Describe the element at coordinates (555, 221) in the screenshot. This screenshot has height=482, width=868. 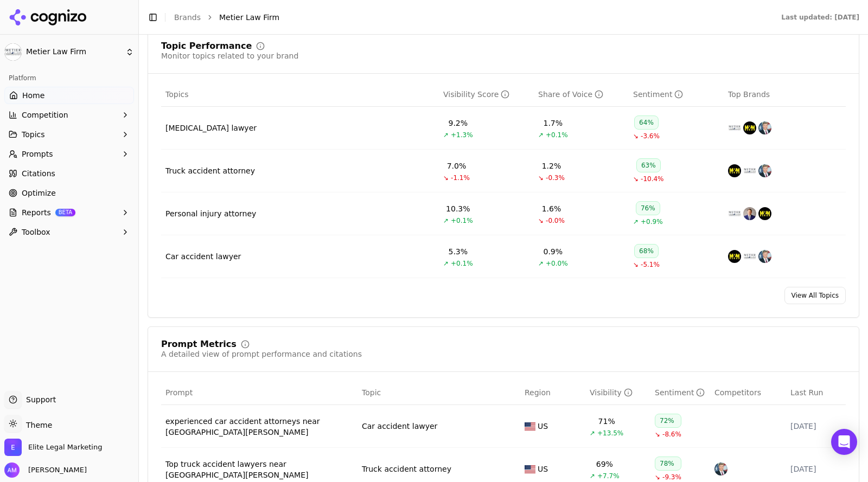
I see `span: -0.0%` at that location.